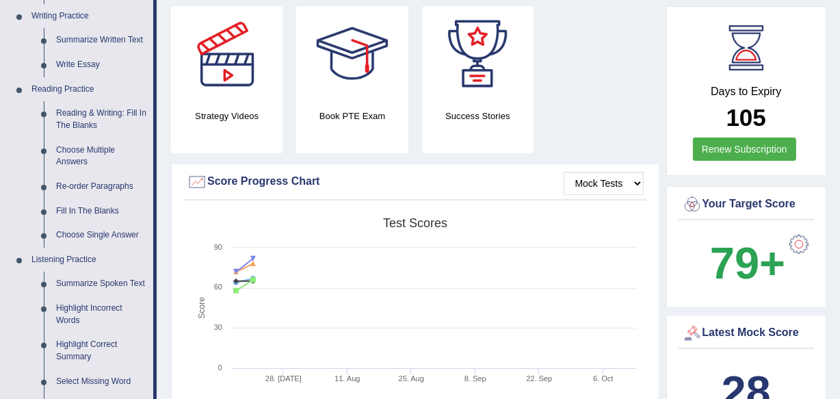  What do you see at coordinates (89, 90) in the screenshot?
I see `a: Reading Practice` at bounding box center [89, 90].